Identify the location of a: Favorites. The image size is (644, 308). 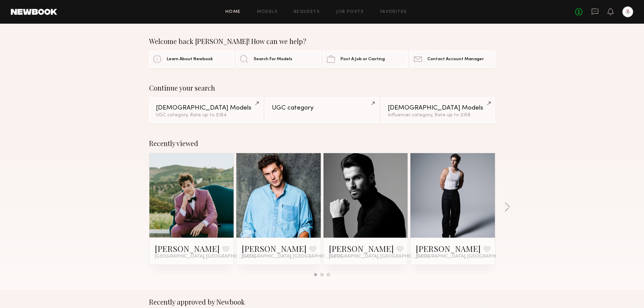
(394, 12).